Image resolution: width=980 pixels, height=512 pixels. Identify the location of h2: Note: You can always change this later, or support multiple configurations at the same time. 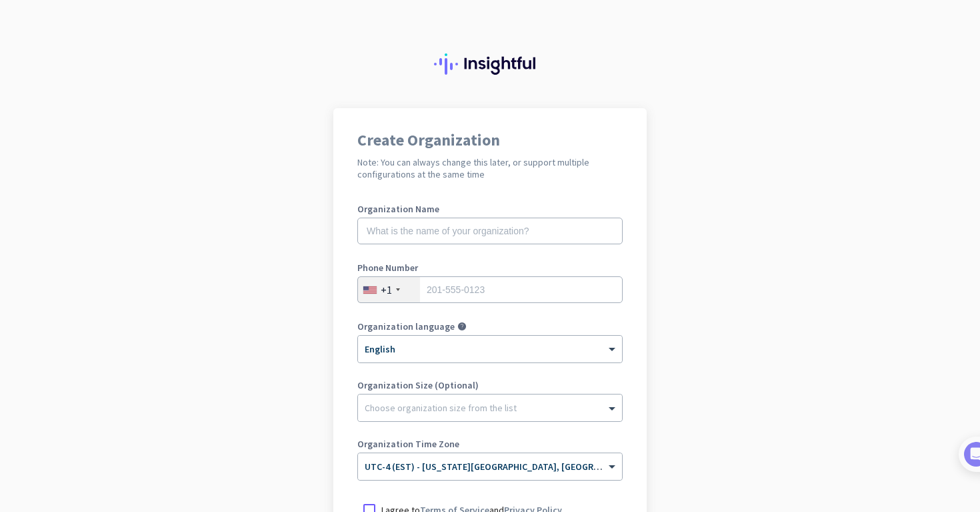
(490, 168).